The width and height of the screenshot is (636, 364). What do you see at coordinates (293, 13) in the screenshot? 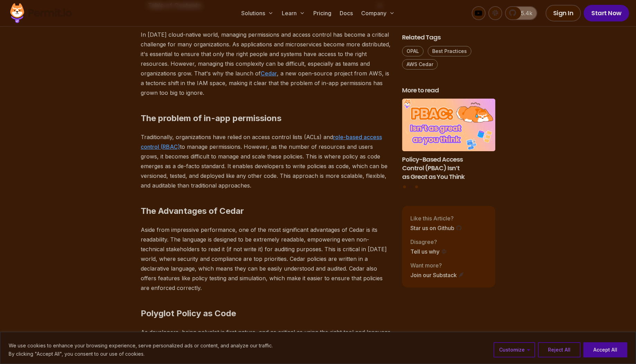
I see `button: Learn` at bounding box center [293, 13].